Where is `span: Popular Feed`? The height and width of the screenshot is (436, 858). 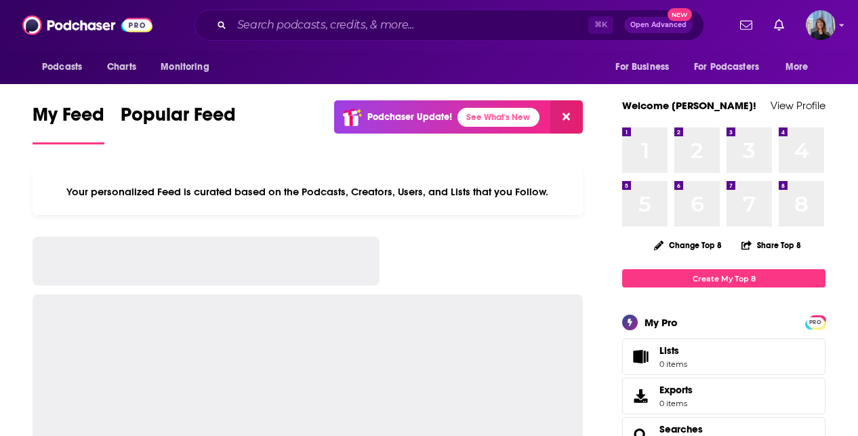
span: Popular Feed is located at coordinates (178, 119).